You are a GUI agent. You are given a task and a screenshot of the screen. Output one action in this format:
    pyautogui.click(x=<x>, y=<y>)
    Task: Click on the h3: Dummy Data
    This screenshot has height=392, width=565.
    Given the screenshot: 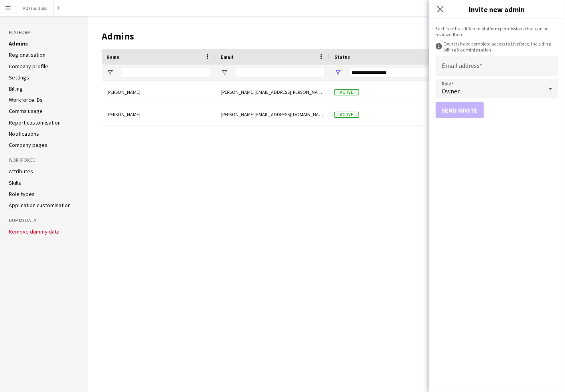 What is the action you would take?
    pyautogui.click(x=44, y=220)
    